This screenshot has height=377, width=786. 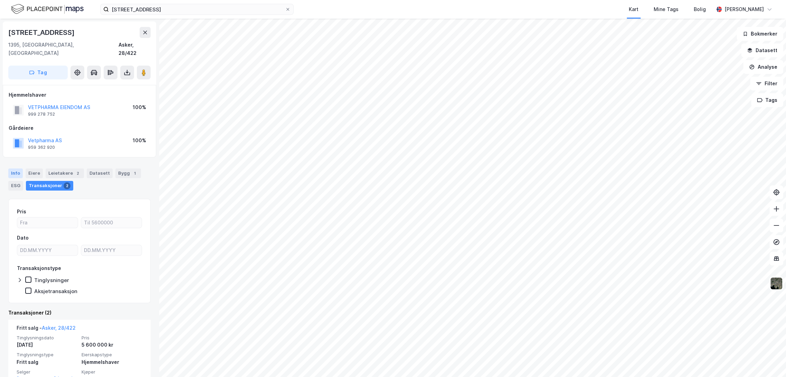 What do you see at coordinates (49, 186) in the screenshot?
I see `div: Transaksjoner` at bounding box center [49, 186].